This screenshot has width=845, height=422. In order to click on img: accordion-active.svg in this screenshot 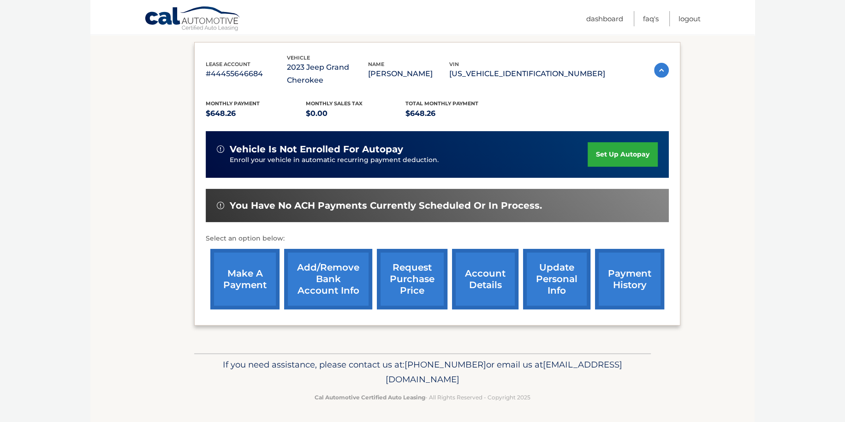, I will do `click(661, 70)`.